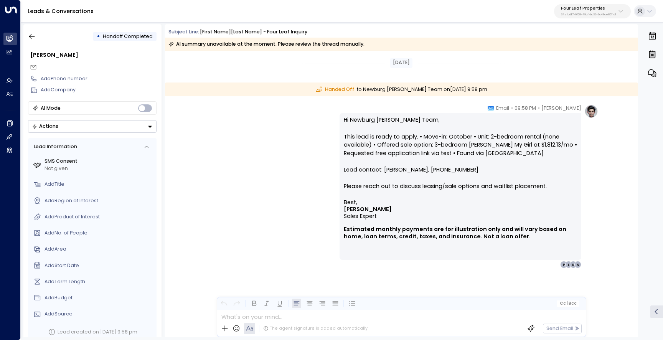 This screenshot has width=663, height=340. Describe the element at coordinates (184, 31) in the screenshot. I see `span: Subject Line:` at that location.